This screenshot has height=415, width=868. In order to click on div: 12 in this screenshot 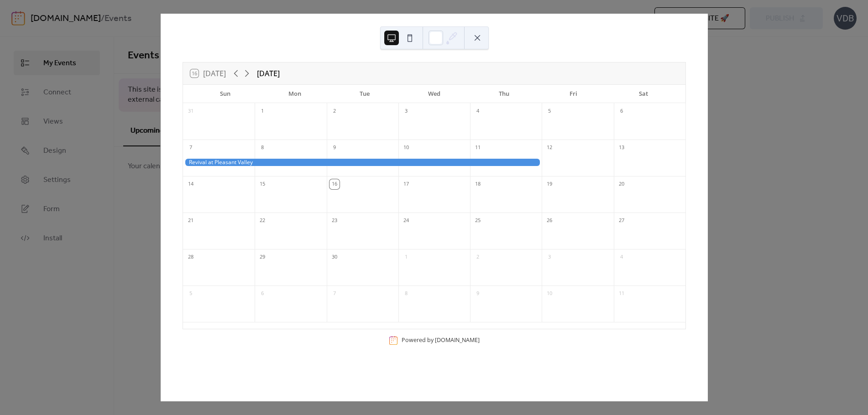, I will do `click(549, 148)`.